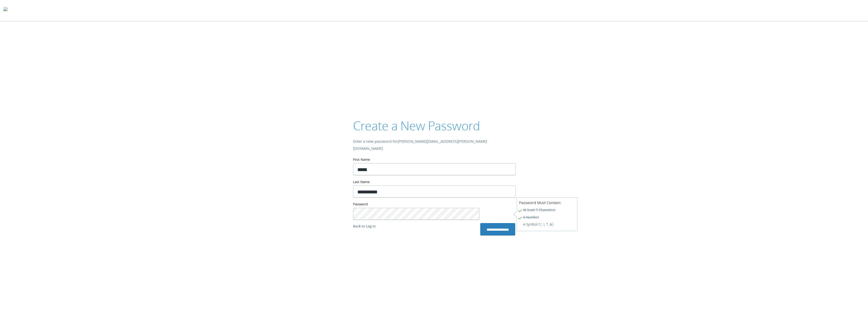  I want to click on div: Password Must Contain:, so click(548, 214).